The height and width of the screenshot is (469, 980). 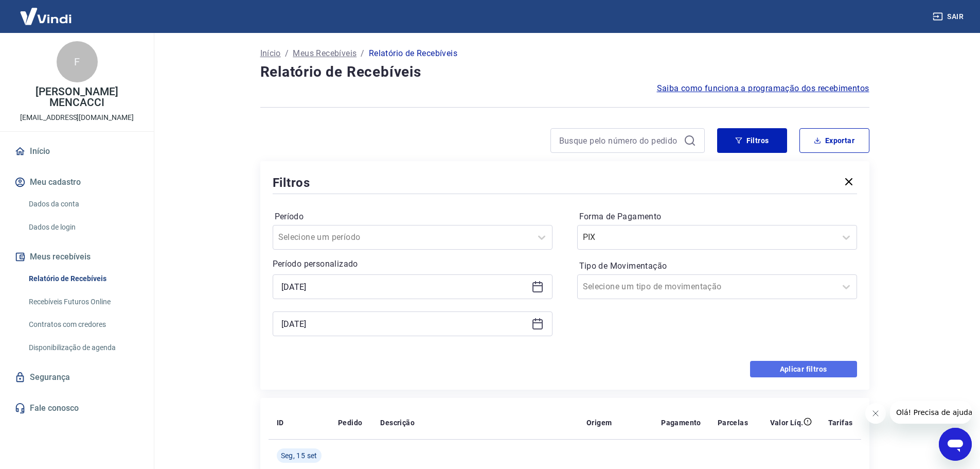 I want to click on p: Relatório de Recebíveis, so click(x=414, y=53).